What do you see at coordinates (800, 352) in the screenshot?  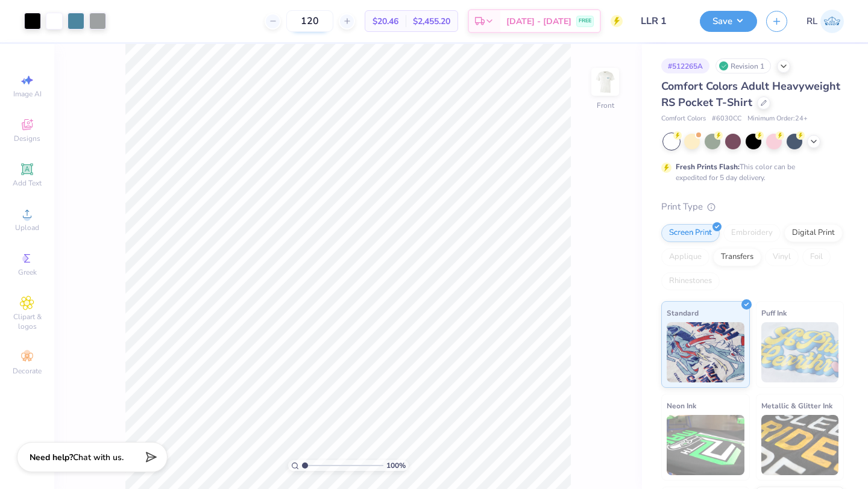 I see `img: Puff Ink` at bounding box center [800, 352].